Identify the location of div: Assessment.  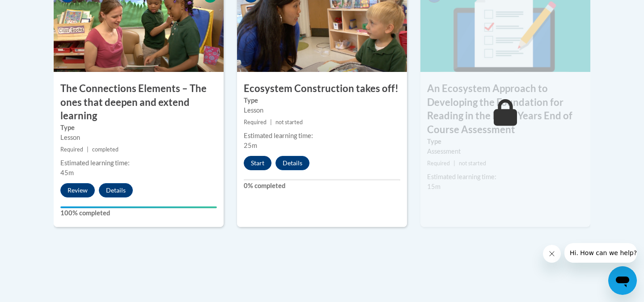
(506, 151).